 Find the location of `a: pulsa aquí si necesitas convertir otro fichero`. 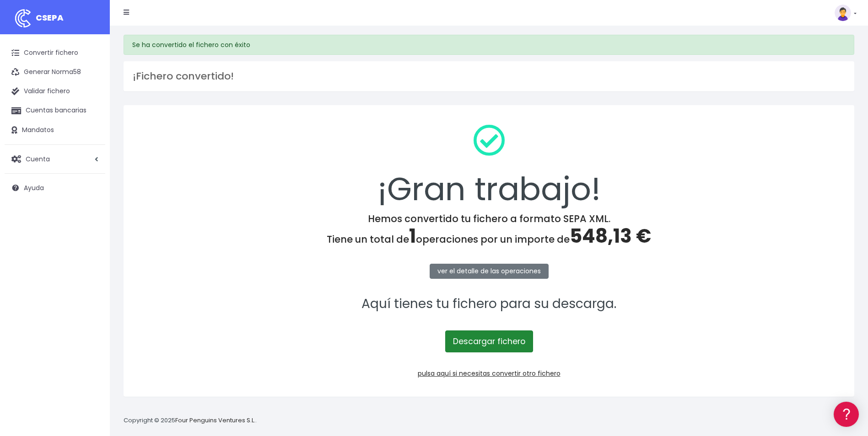

a: pulsa aquí si necesitas convertir otro fichero is located at coordinates (489, 373).